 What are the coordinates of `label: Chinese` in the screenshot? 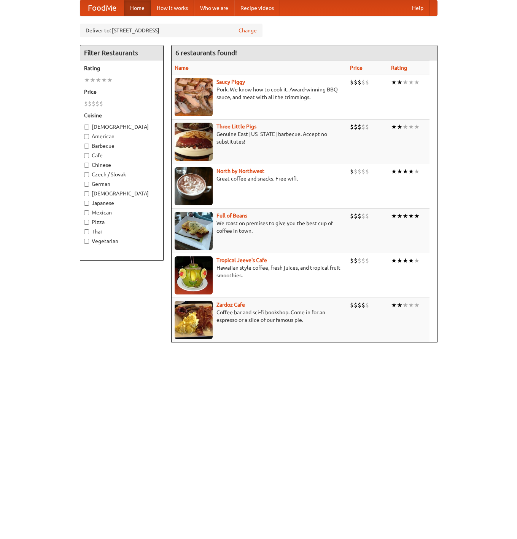 It's located at (122, 165).